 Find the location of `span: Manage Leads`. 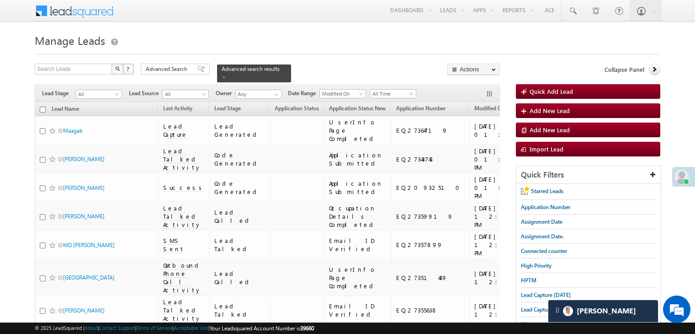

span: Manage Leads is located at coordinates (70, 40).